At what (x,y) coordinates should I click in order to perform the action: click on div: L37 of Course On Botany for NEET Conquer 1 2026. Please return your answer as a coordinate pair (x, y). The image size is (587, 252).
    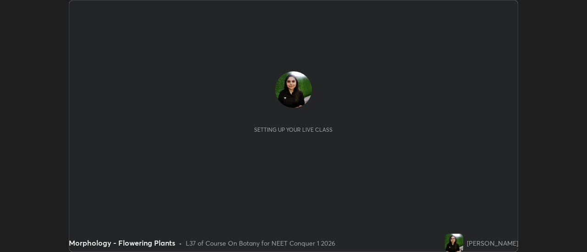
    Looking at the image, I should click on (260, 243).